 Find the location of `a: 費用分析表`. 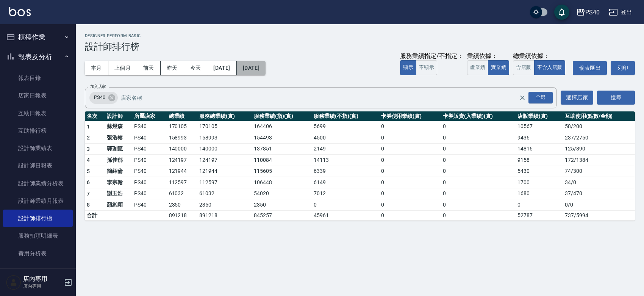

a: 費用分析表 is located at coordinates (38, 253).